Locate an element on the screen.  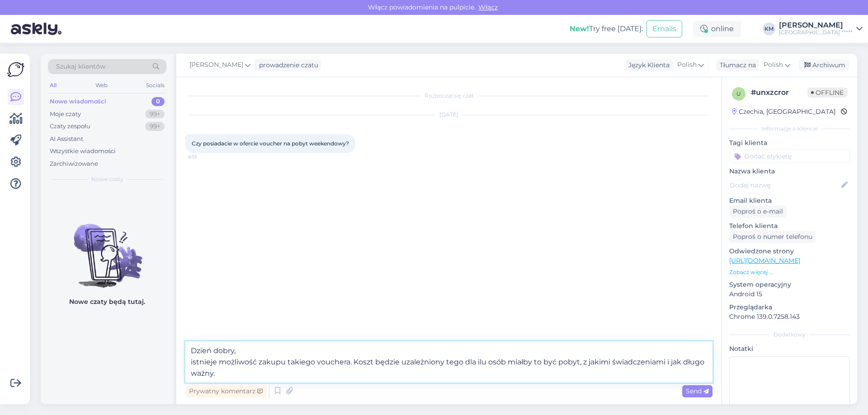
div: online is located at coordinates (717, 29).